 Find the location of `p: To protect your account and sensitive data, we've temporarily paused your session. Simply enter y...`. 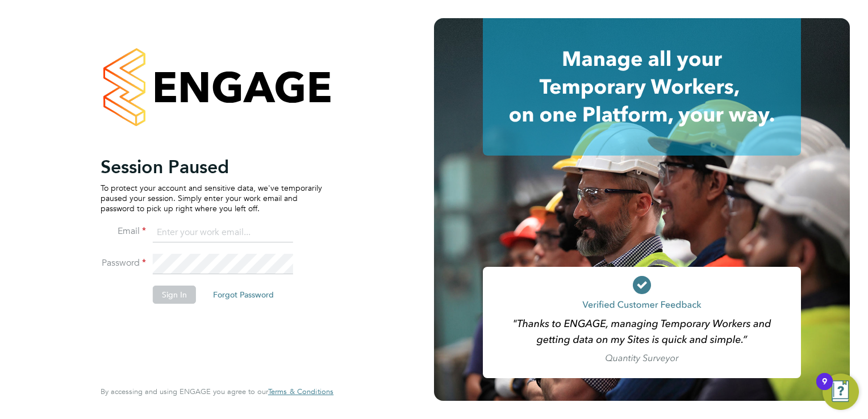

p: To protect your account and sensitive data, we've temporarily paused your session. Simply enter y... is located at coordinates (212, 198).